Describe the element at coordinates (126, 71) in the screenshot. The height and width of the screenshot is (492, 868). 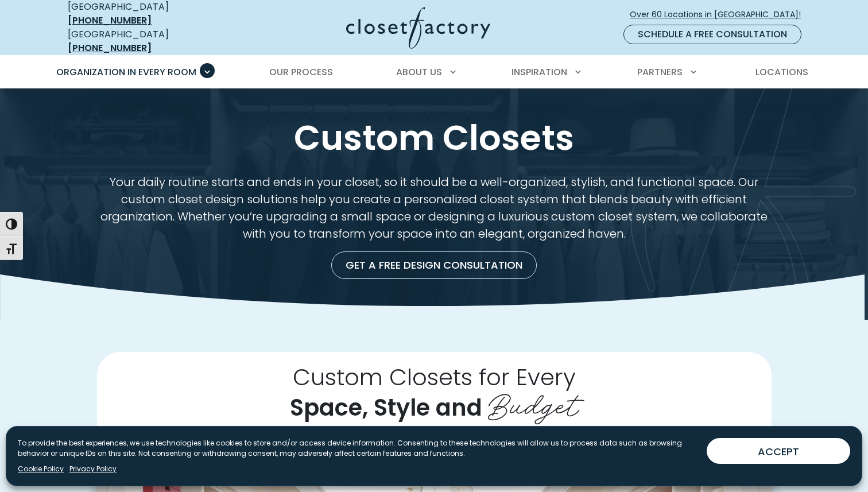
I see `span: Organization in Every Room` at that location.